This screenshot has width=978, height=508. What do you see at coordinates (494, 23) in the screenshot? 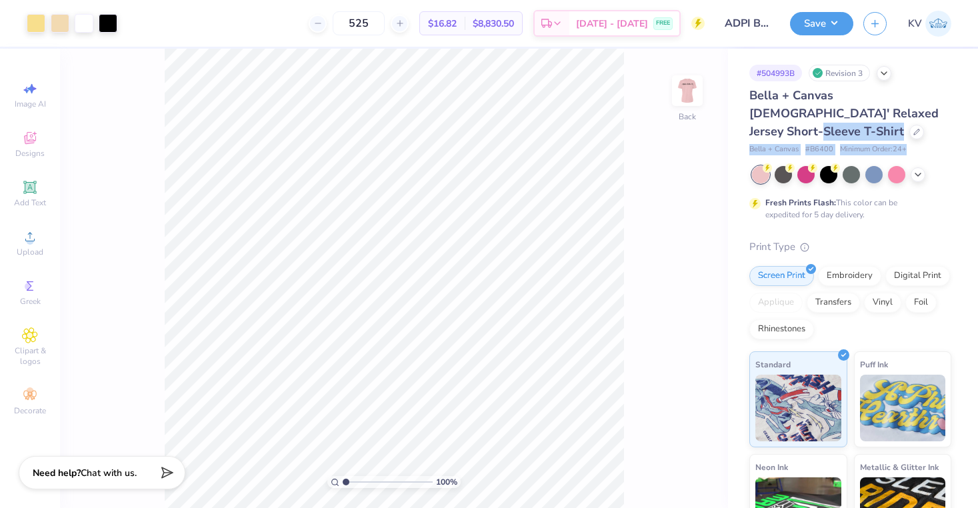
I see `span: $8,830.50` at bounding box center [494, 23].